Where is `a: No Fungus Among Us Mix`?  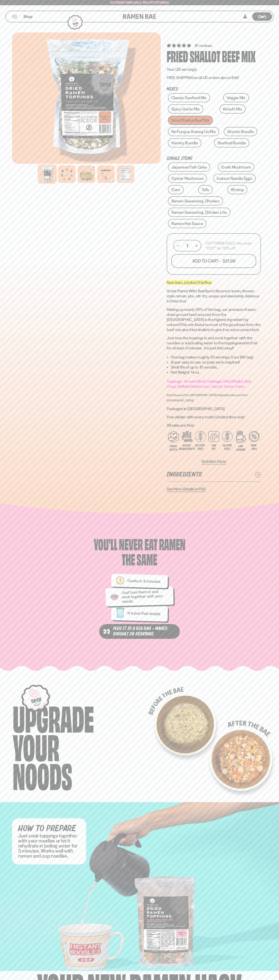
a: No Fungus Among Us Mix is located at coordinates (193, 132).